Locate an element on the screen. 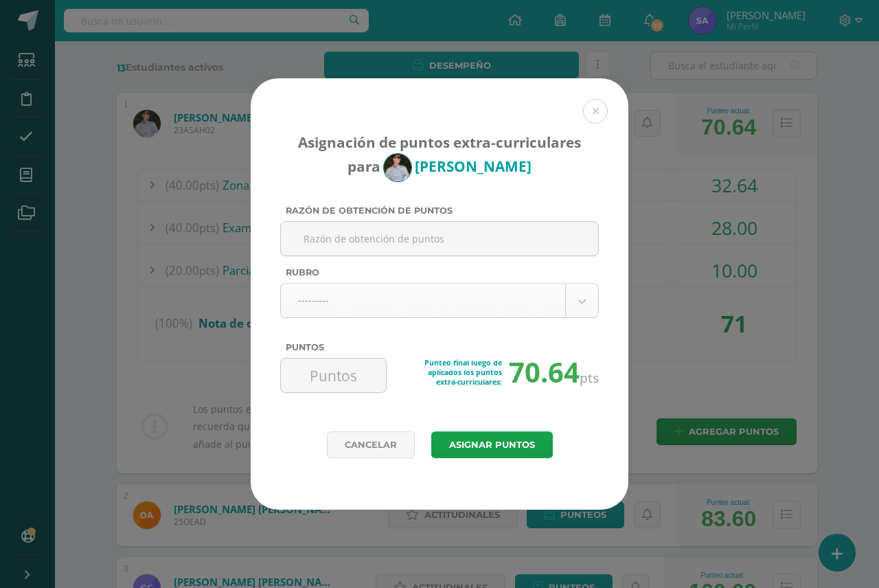  img: profile pic. is located at coordinates (398, 168).